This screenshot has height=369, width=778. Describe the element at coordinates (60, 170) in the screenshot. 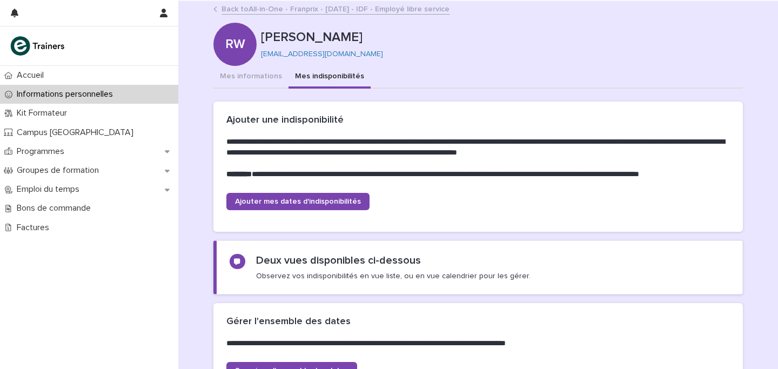

I see `p: Groupes de formation` at that location.